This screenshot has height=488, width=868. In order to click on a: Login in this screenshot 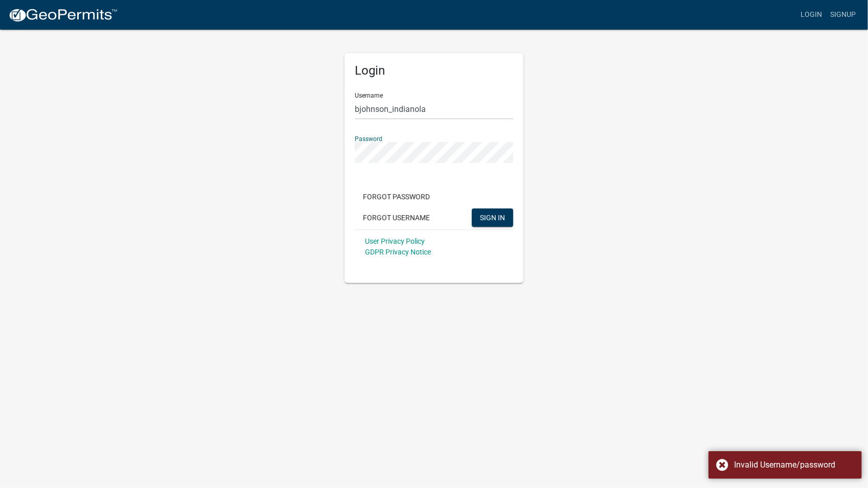, I will do `click(811, 15)`.